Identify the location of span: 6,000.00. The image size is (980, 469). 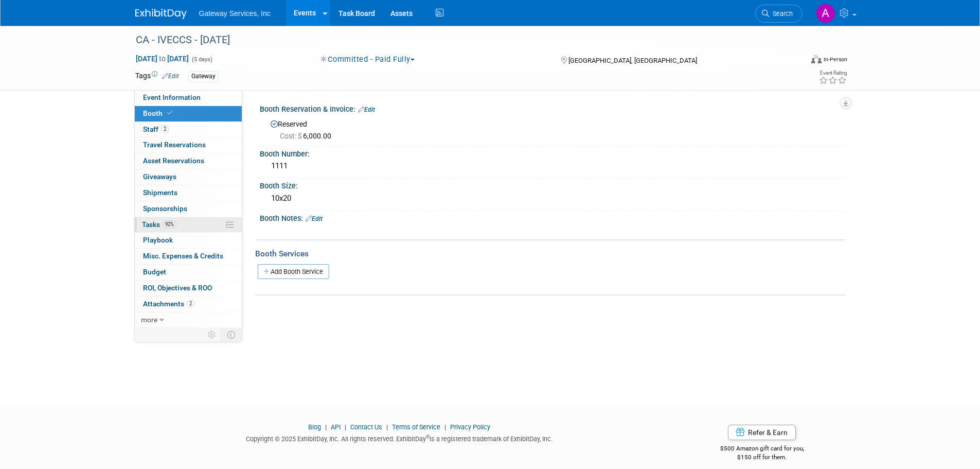
(307, 136).